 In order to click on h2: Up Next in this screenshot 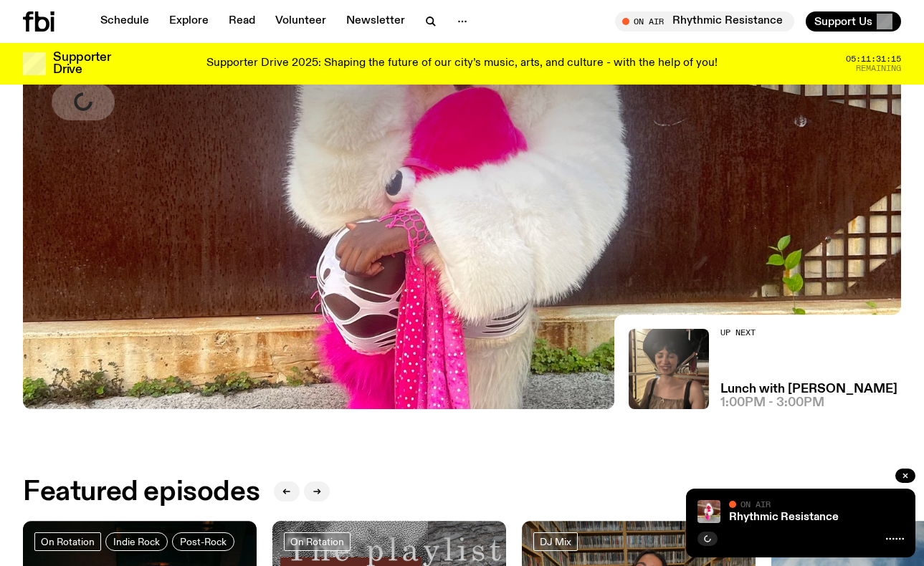, I will do `click(808, 333)`.